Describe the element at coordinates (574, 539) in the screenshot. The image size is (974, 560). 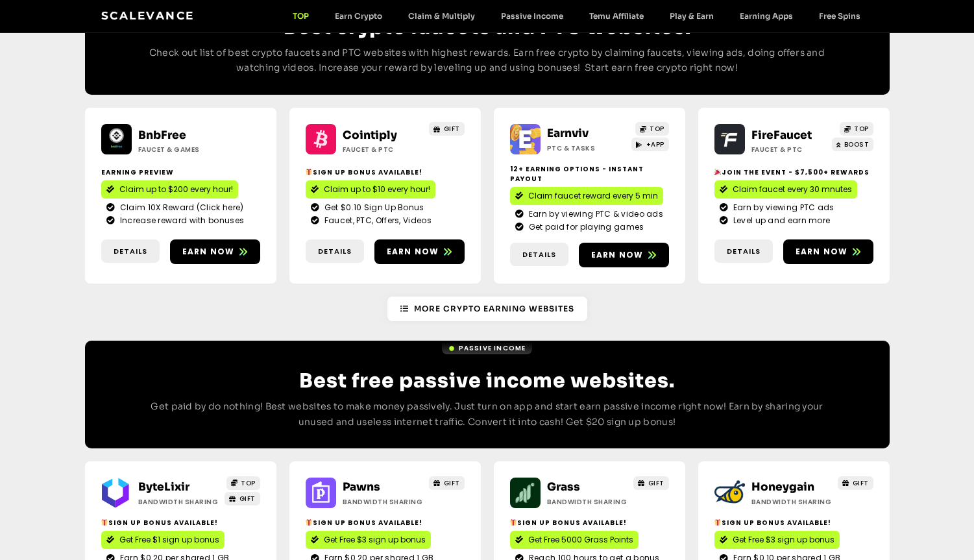
I see `a: Get Free 5000 Grass Points` at that location.